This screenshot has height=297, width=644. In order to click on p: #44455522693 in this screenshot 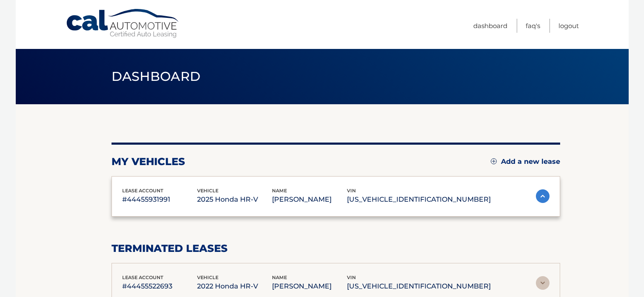, I will do `click(160, 287)`.